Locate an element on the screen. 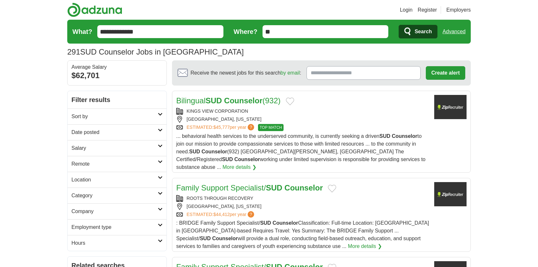  a: by email is located at coordinates (290, 73).